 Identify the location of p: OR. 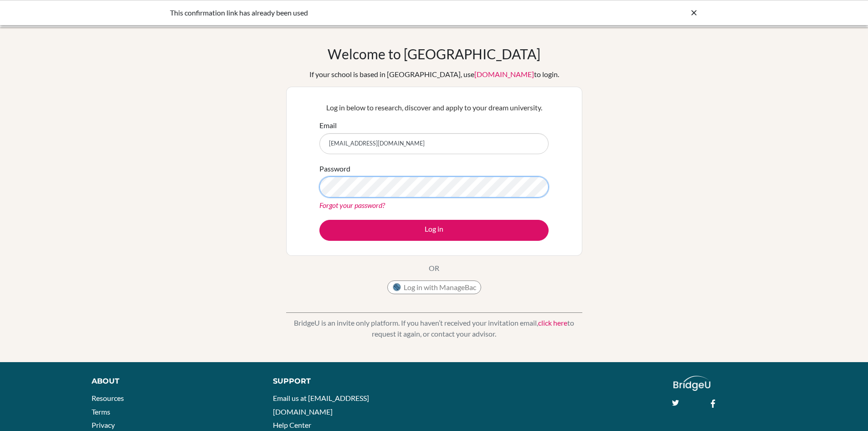
(434, 268).